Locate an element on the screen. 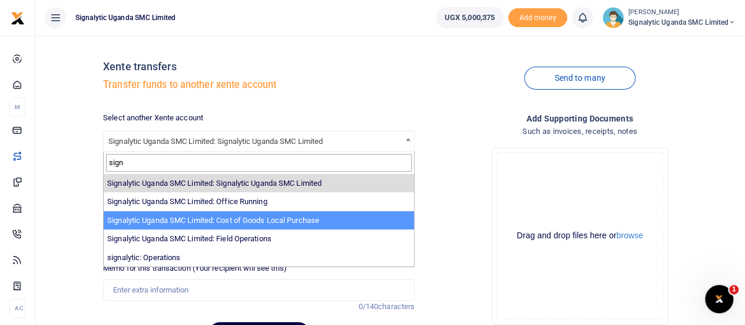 The height and width of the screenshot is (325, 745). span: characters is located at coordinates (397, 306).